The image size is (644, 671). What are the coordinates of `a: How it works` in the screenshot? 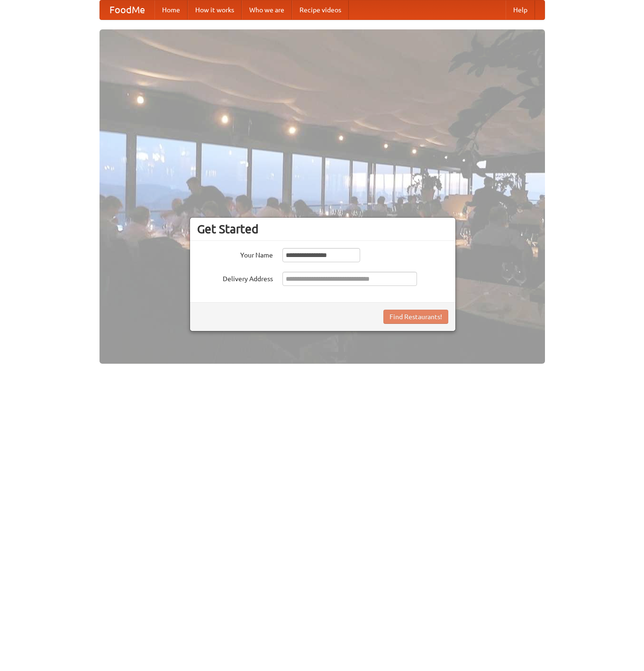 It's located at (215, 10).